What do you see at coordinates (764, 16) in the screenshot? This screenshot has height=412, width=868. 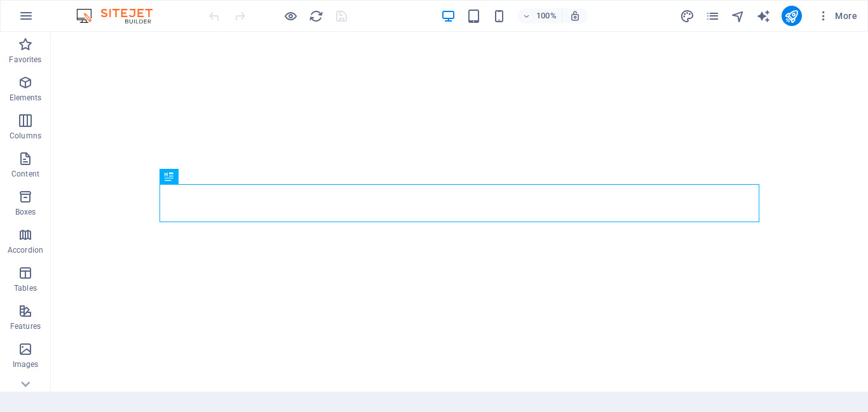 I see `i: AI Writer` at bounding box center [764, 16].